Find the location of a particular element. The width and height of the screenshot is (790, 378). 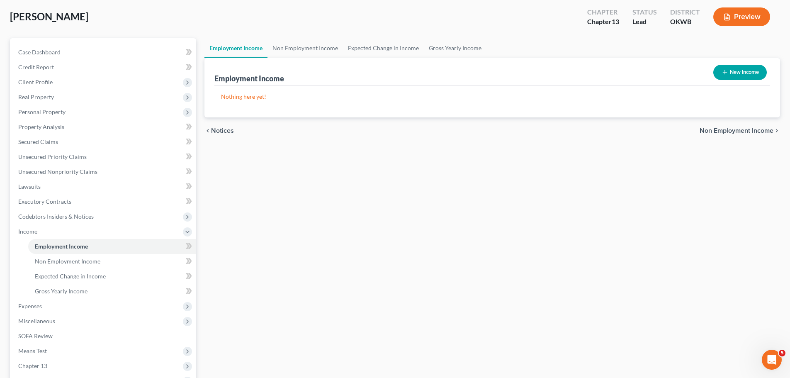

div: Status is located at coordinates (644, 12).